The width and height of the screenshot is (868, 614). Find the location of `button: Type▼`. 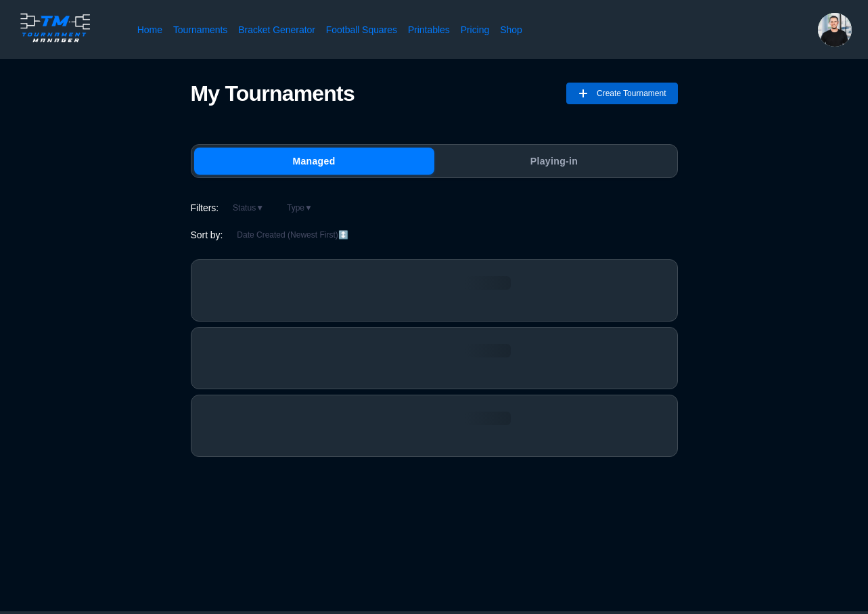

button: Type▼ is located at coordinates (300, 208).